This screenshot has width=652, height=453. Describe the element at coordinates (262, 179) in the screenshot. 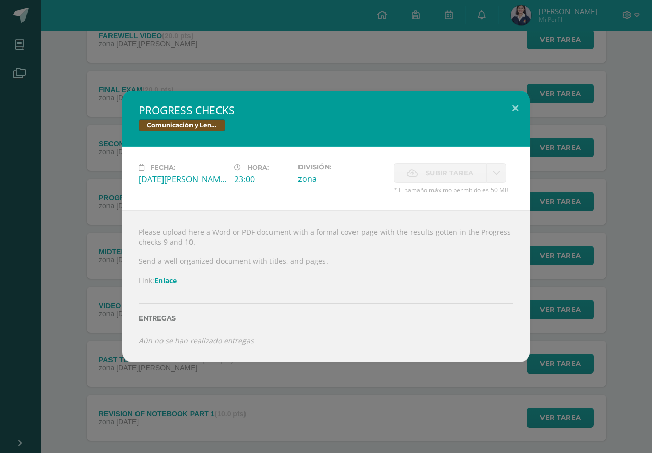

I see `div: 23:00` at that location.